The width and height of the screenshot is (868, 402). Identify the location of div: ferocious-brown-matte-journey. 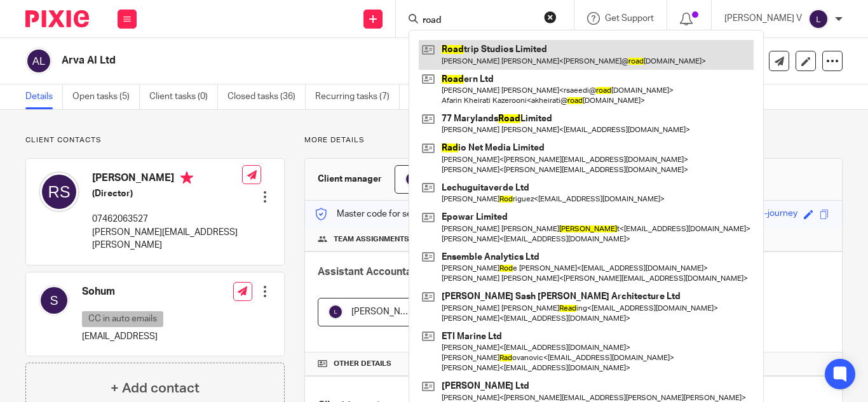
(734, 214).